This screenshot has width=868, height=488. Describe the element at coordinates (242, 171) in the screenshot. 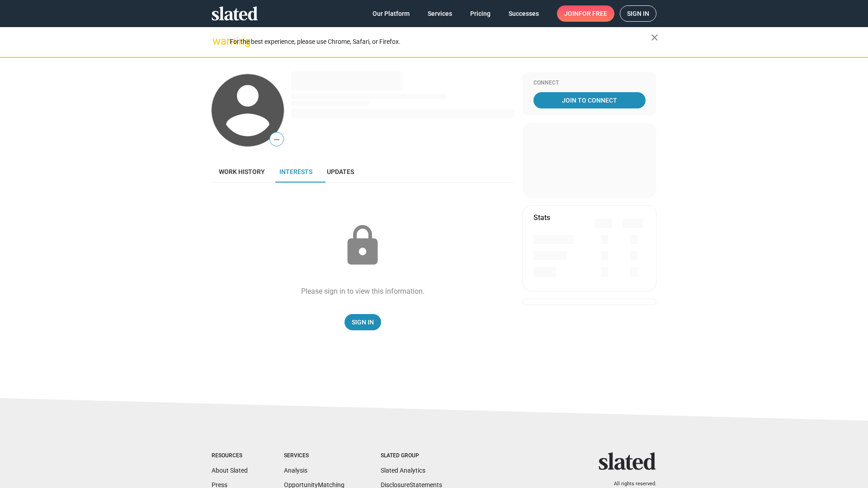

I see `span: Work history` at that location.